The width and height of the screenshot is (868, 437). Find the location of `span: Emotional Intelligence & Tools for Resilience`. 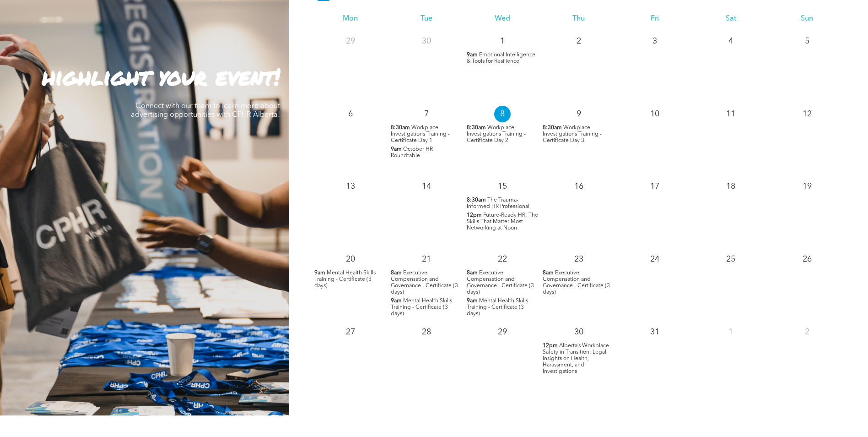

span: Emotional Intelligence & Tools for Resilience is located at coordinates (501, 58).